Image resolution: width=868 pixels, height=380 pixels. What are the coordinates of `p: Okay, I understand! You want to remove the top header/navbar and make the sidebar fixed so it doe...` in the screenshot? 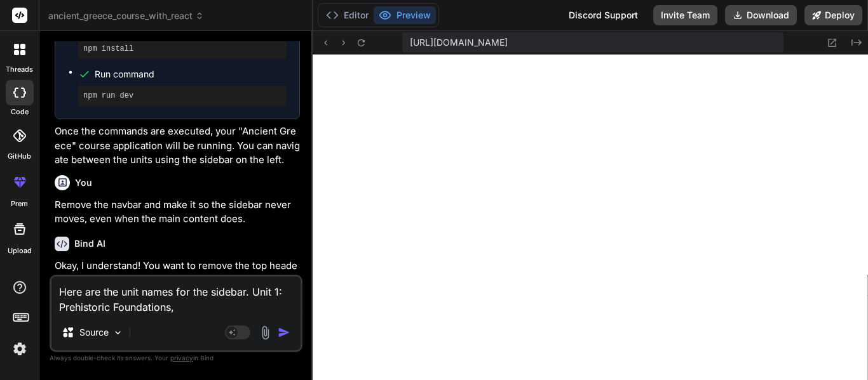 It's located at (178, 302).